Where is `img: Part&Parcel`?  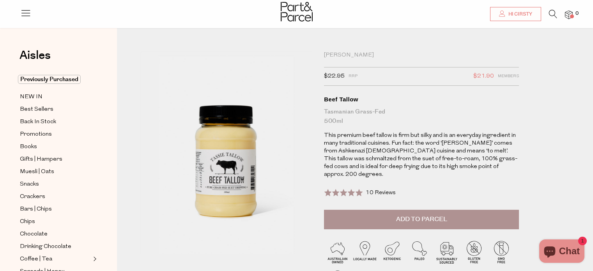
img: Part&Parcel is located at coordinates (297, 12).